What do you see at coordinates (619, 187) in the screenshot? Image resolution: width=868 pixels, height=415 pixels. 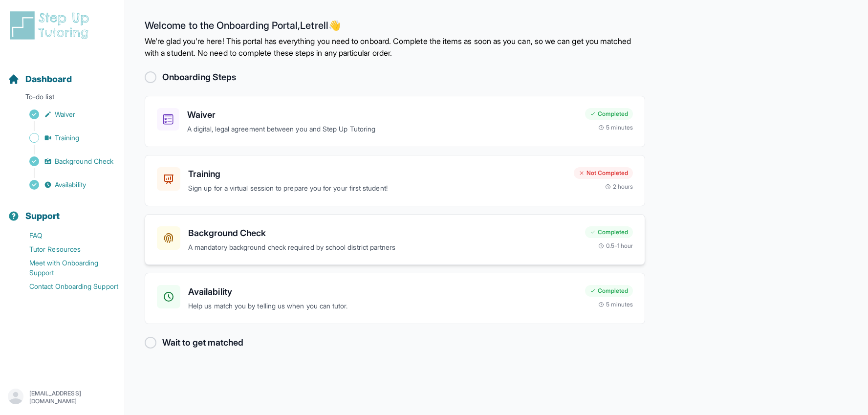 I see `div: 2 hours` at bounding box center [619, 187].